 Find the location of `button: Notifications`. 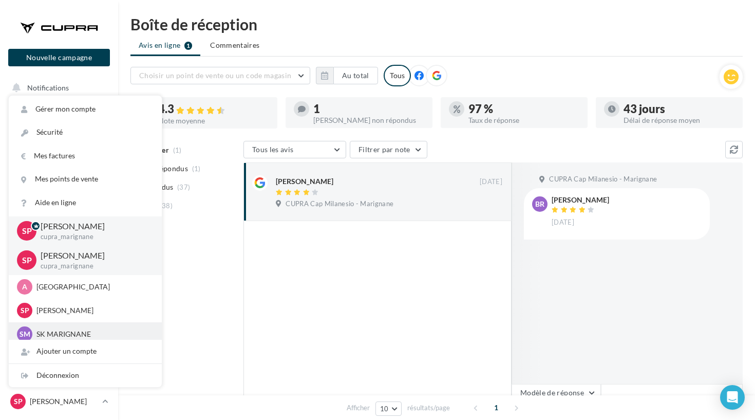

button: Notifications is located at coordinates (57, 88).